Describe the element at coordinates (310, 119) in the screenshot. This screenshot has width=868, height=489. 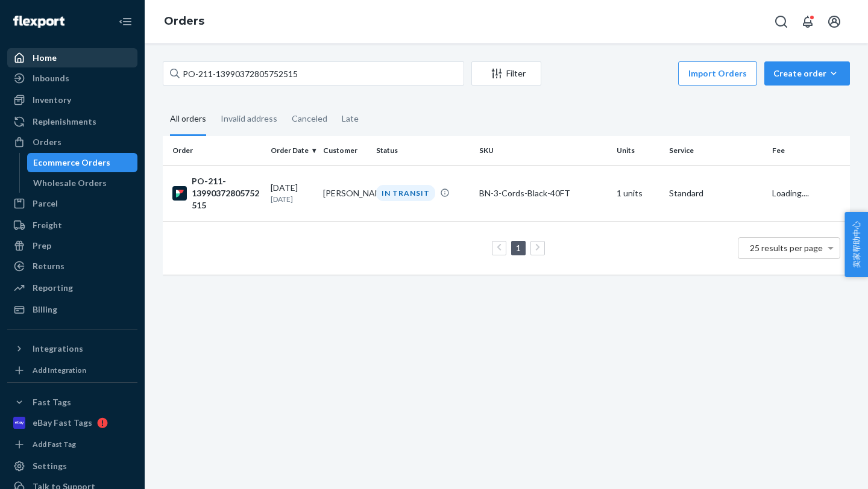
I see `div: Canceled` at that location.